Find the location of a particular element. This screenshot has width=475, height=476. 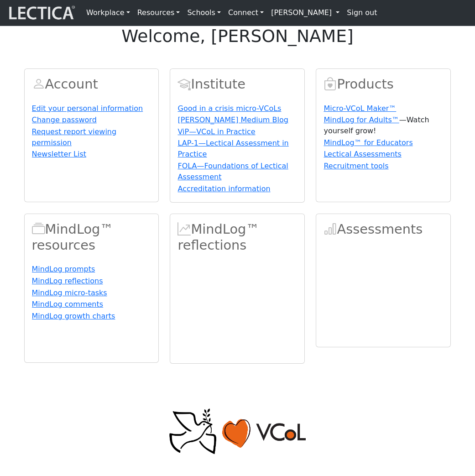

a: Edit your personal information is located at coordinates (88, 108).